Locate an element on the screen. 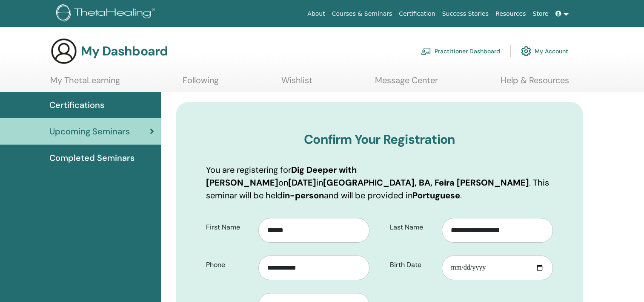 Image resolution: width=644 pixels, height=302 pixels. label: Phone is located at coordinates (229, 265).